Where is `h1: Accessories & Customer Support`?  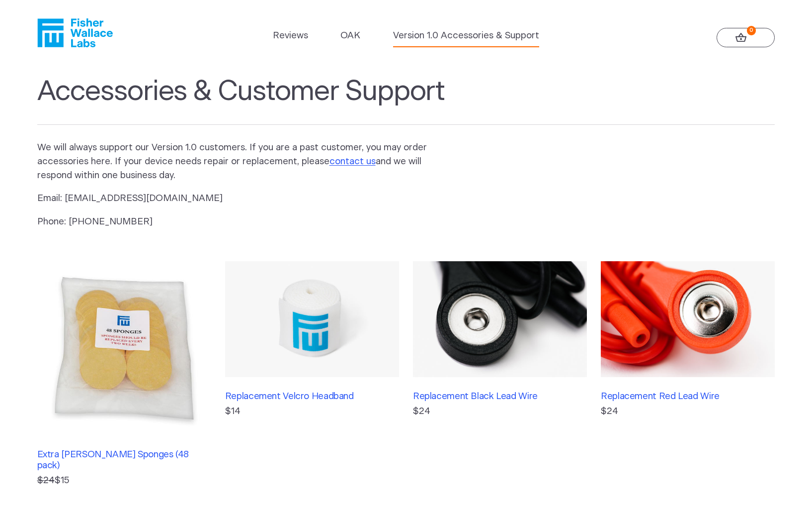
h1: Accessories & Customer Support is located at coordinates (406, 100).